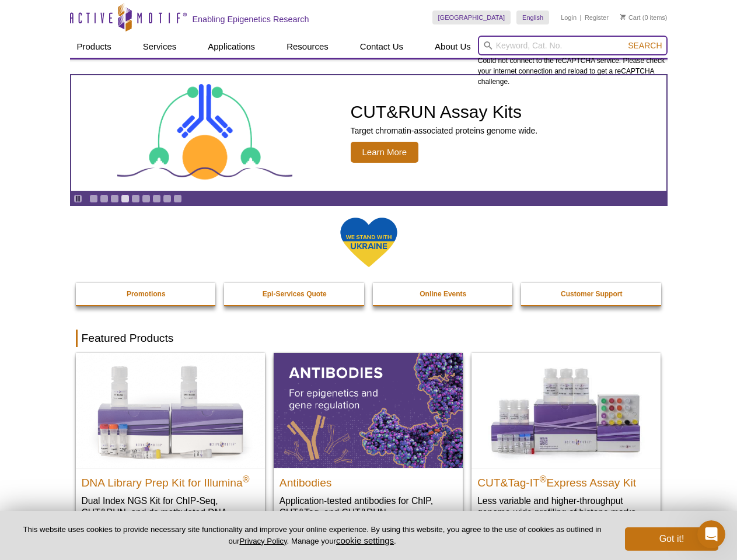 This screenshot has height=560, width=737. What do you see at coordinates (591, 294) in the screenshot?
I see `a: Customer Support` at bounding box center [591, 294].